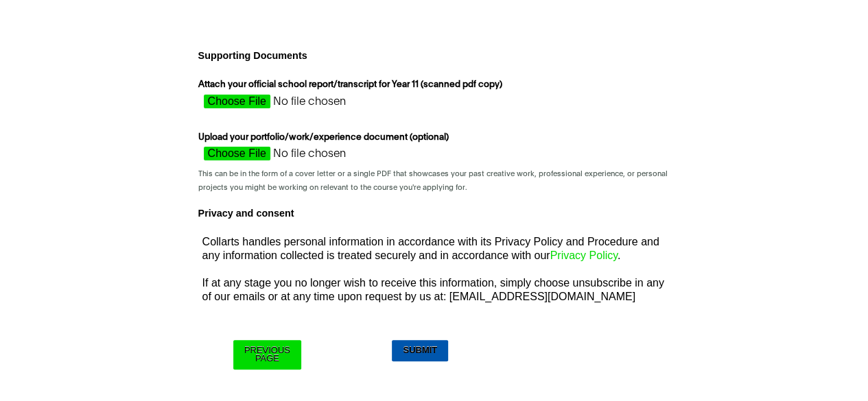 This screenshot has width=868, height=401. I want to click on input: Previous Page, so click(267, 355).